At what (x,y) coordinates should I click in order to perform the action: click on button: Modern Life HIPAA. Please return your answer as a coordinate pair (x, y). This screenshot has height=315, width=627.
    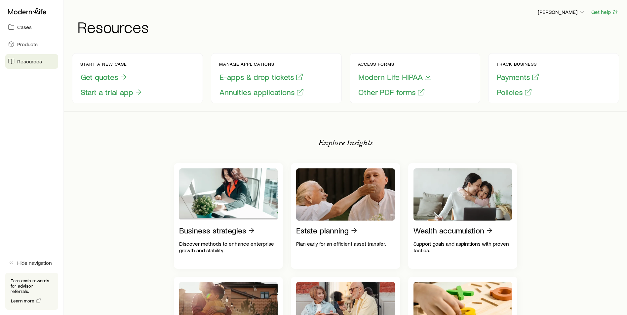
    Looking at the image, I should click on (395, 77).